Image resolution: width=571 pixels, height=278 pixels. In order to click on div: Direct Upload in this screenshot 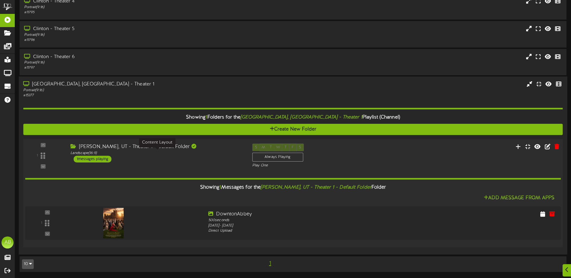, I will do `click(315, 231)`.